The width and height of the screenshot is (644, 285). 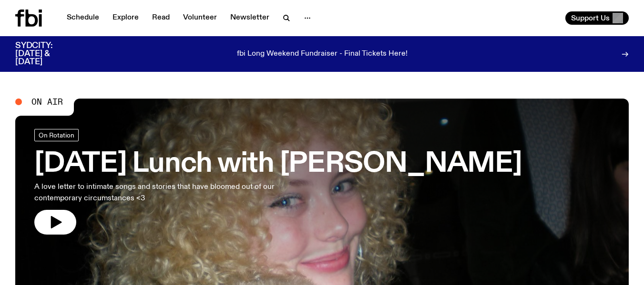 What do you see at coordinates (126, 18) in the screenshot?
I see `a: Explore` at bounding box center [126, 18].